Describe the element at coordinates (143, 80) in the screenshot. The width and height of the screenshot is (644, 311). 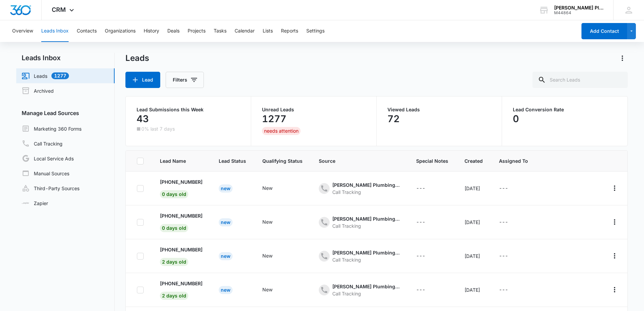
I see `button: Lead` at that location.